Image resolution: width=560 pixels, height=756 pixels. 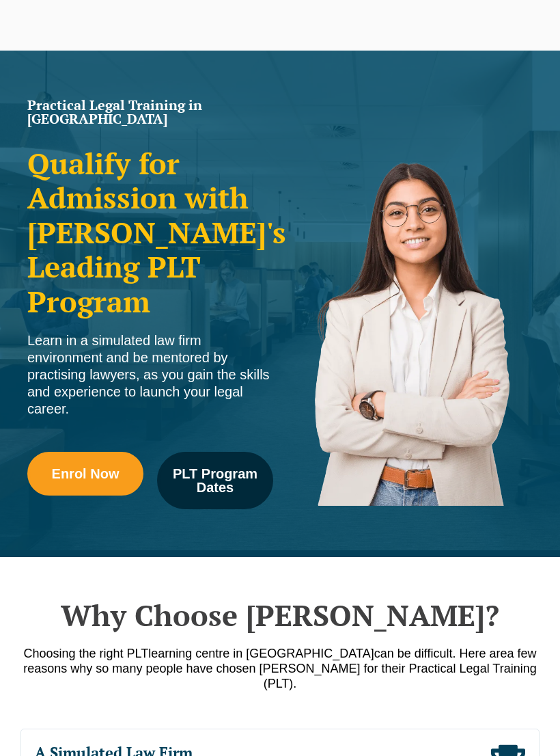 I want to click on div: Learn in a simulated law firm environment and be mentored by practising lawyers, as you gain the ..., so click(x=150, y=374).